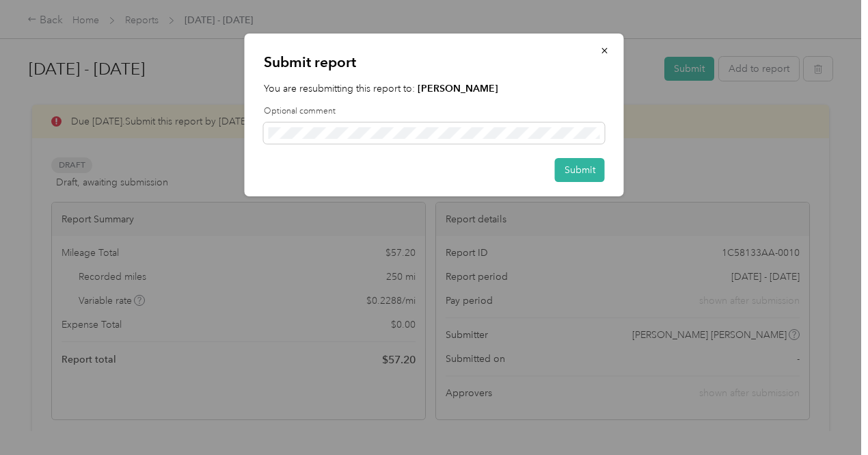 Image resolution: width=868 pixels, height=455 pixels. What do you see at coordinates (580, 169) in the screenshot?
I see `button: Submit` at bounding box center [580, 169].